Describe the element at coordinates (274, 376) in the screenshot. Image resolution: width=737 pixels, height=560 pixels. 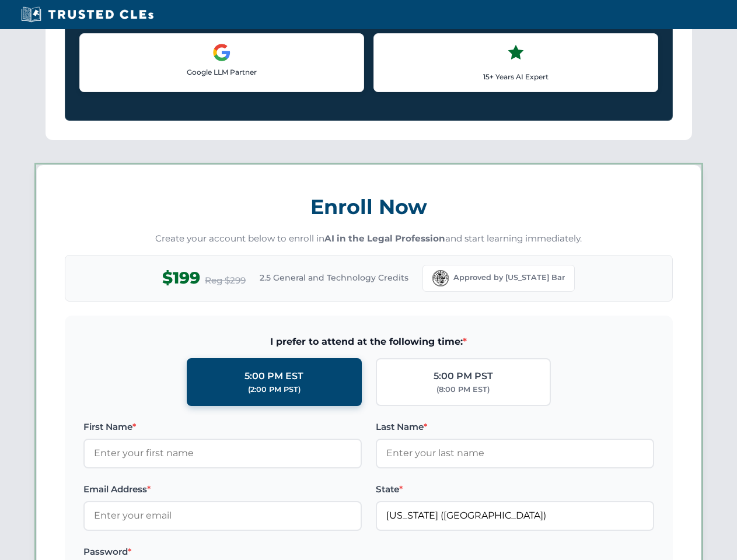
I see `div: 5:00 PM EST` at that location.